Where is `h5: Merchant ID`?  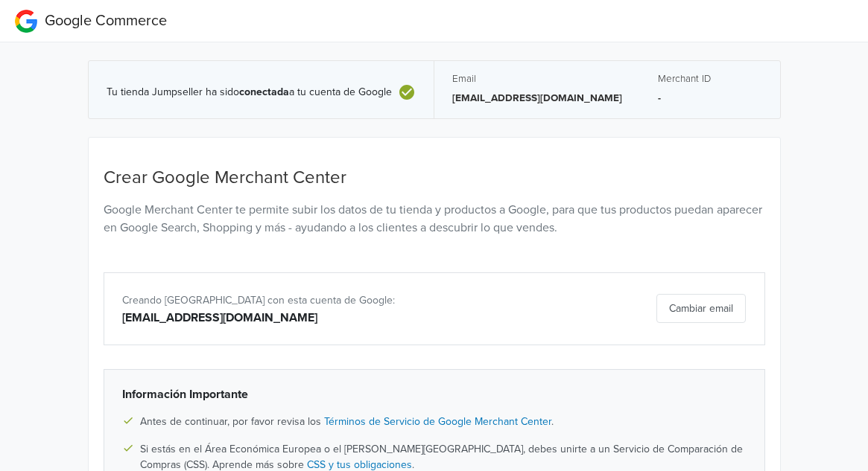
h5: Merchant ID is located at coordinates (709, 79).